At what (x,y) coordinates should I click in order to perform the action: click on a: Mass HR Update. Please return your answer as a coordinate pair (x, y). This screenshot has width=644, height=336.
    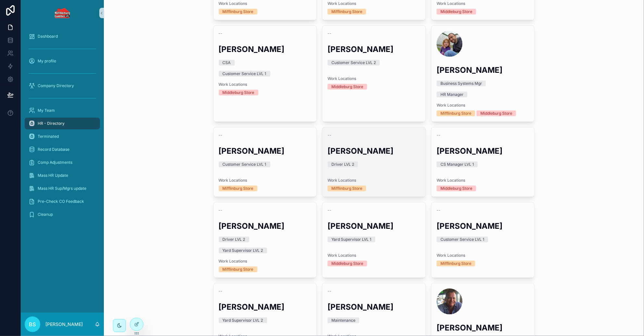
    Looking at the image, I should click on (62, 175).